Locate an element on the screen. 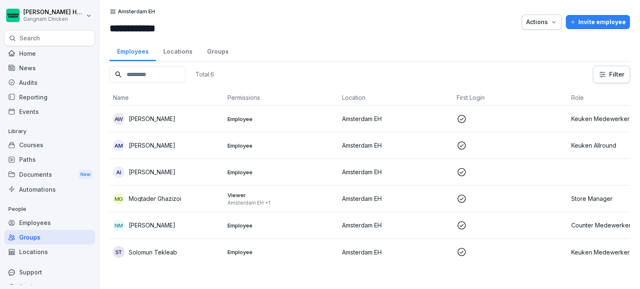 This screenshot has width=640, height=289. p: Total: 6 is located at coordinates (204, 74).